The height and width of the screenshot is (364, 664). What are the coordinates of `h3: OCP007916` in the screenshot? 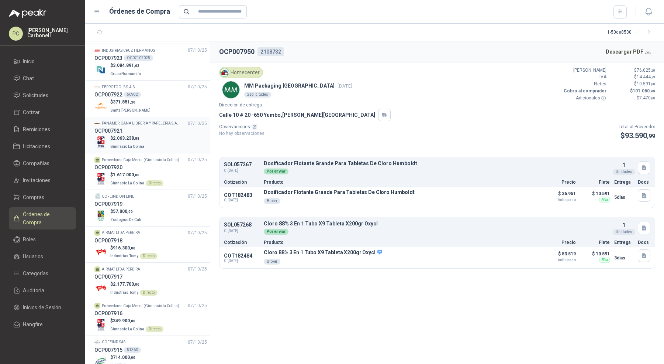 It's located at (109, 313).